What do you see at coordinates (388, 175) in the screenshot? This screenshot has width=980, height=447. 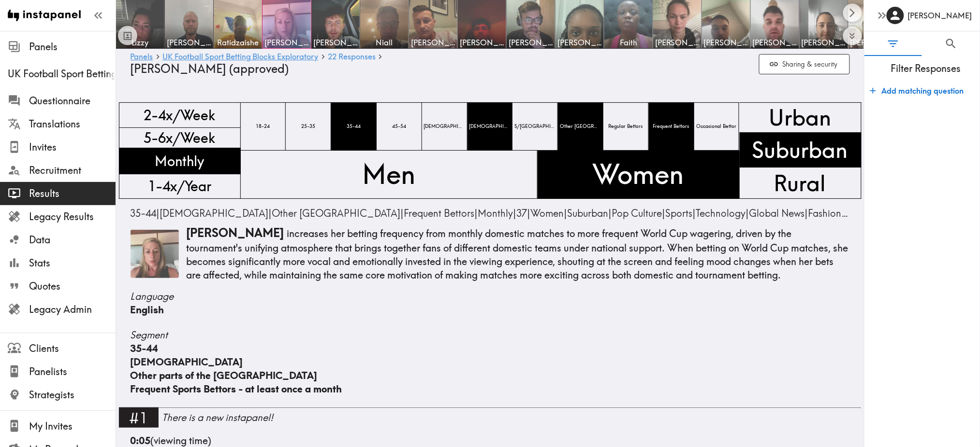 I see `span: Men` at bounding box center [388, 175].